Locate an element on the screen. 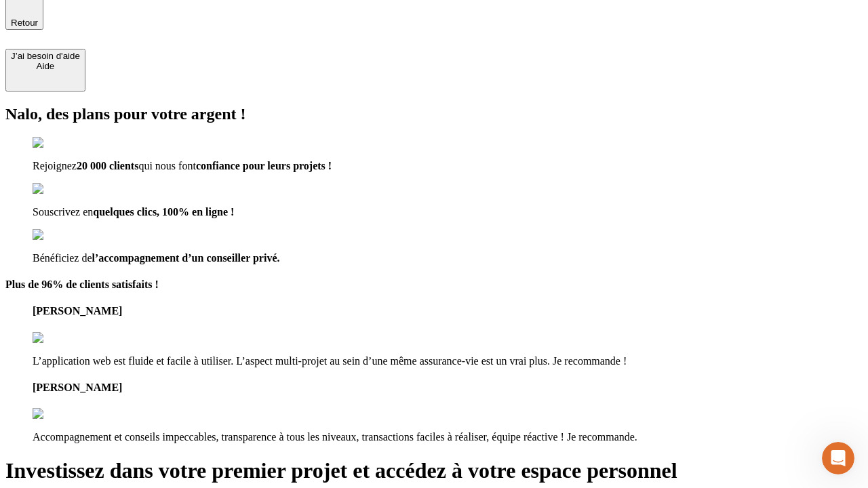 The width and height of the screenshot is (868, 488). div: J’ai besoin d'aide is located at coordinates (45, 56).